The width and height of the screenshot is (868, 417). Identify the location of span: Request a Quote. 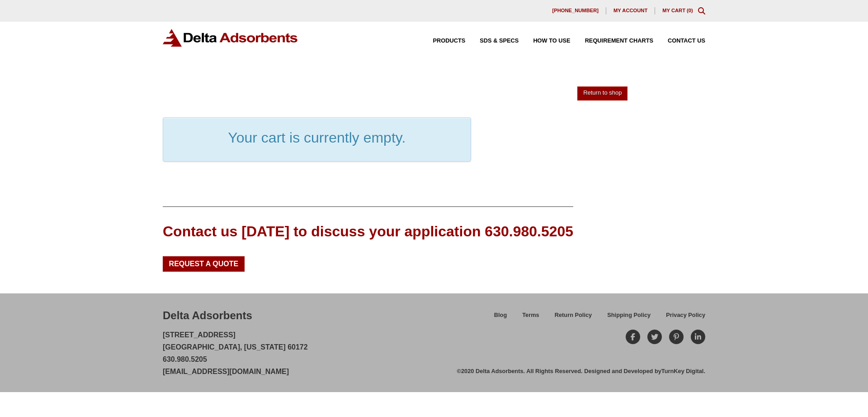
(204, 264).